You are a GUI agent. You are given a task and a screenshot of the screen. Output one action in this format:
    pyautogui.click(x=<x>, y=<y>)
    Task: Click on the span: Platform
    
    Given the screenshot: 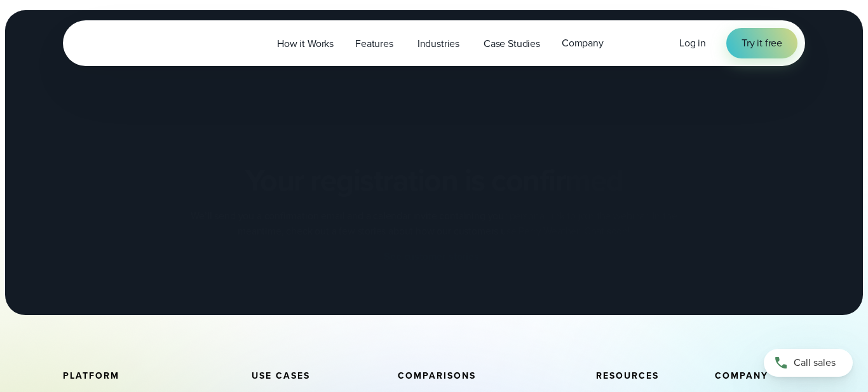 What is the action you would take?
    pyautogui.click(x=91, y=375)
    